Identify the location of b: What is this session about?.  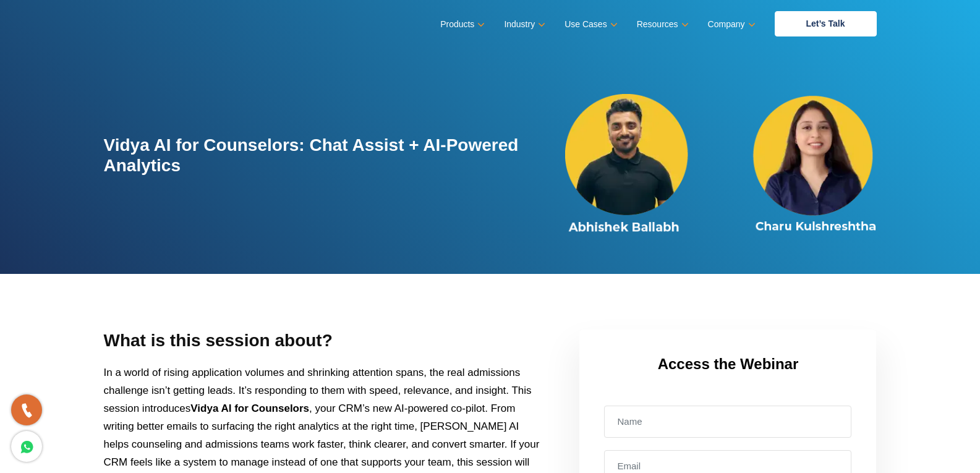
(218, 339).